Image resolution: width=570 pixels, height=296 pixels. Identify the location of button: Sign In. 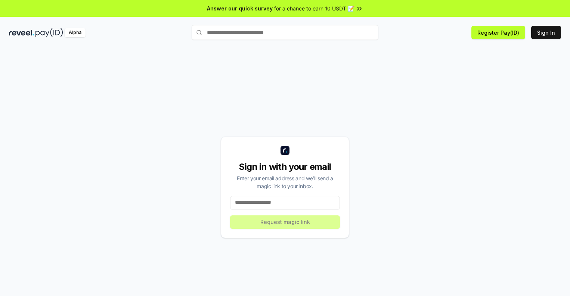
(546, 33).